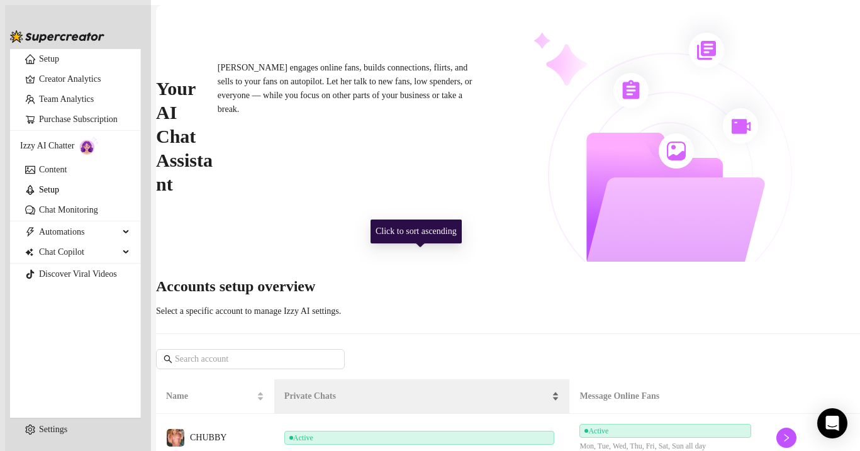 The height and width of the screenshot is (451, 860). What do you see at coordinates (187, 136) in the screenshot?
I see `h2: Your AI Chat Assistant` at bounding box center [187, 136].